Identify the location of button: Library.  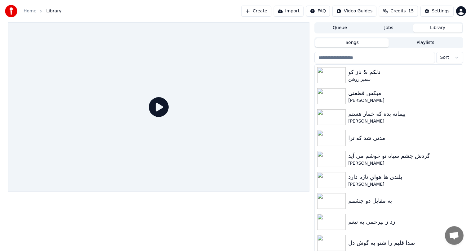
(438, 28).